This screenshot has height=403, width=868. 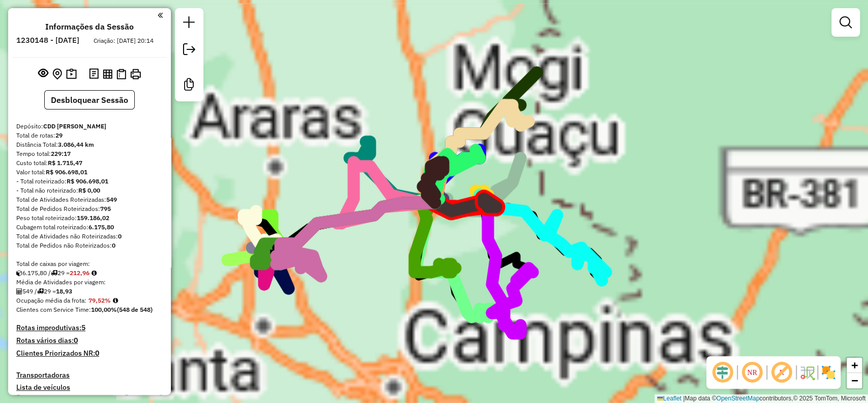 I want to click on h4: Informações da Sessão, so click(x=90, y=26).